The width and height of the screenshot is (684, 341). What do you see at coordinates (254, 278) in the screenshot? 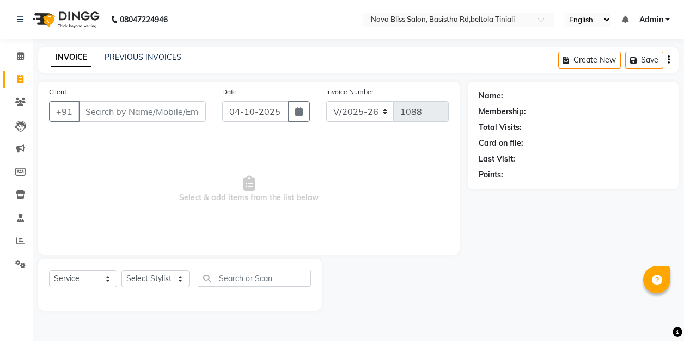
I see `input: Search or Scan` at bounding box center [254, 278].